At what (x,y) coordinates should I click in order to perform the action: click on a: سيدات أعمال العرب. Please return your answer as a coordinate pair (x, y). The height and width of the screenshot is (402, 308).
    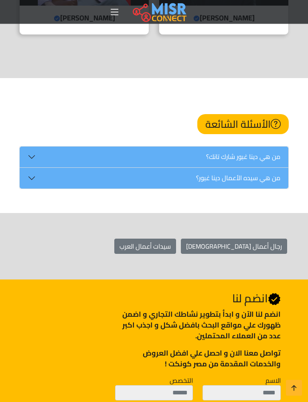
    Looking at the image, I should click on (145, 247).